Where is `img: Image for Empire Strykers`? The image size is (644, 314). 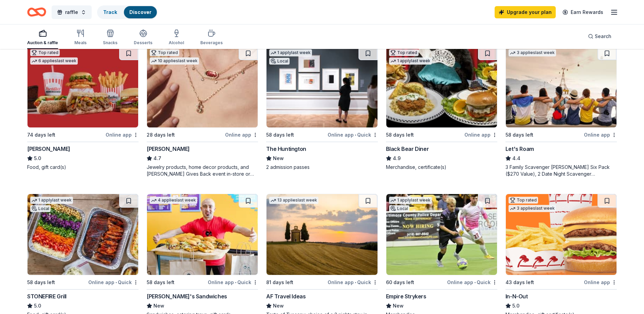
img: Image for Empire Strykers is located at coordinates (442, 235).